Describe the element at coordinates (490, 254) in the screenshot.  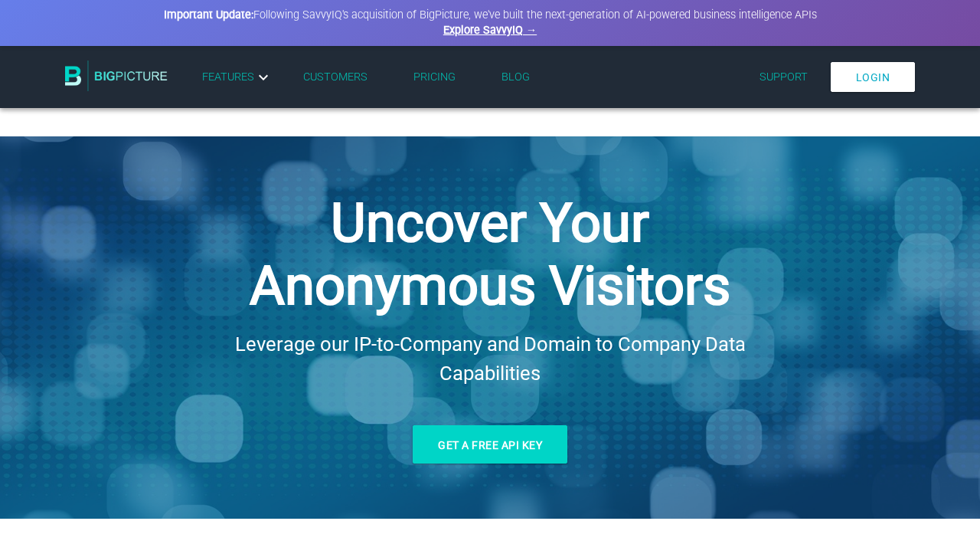
I see `h1: Uncover Your Anonymous Visitors` at that location.